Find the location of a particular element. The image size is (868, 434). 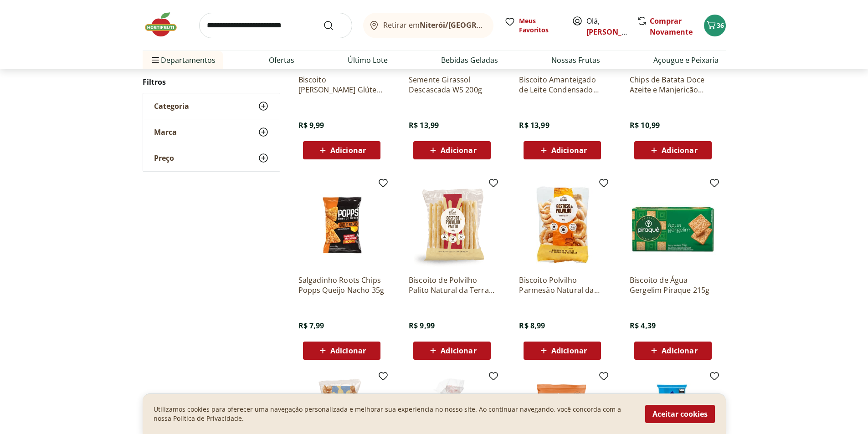

span: 36 is located at coordinates (720, 25).